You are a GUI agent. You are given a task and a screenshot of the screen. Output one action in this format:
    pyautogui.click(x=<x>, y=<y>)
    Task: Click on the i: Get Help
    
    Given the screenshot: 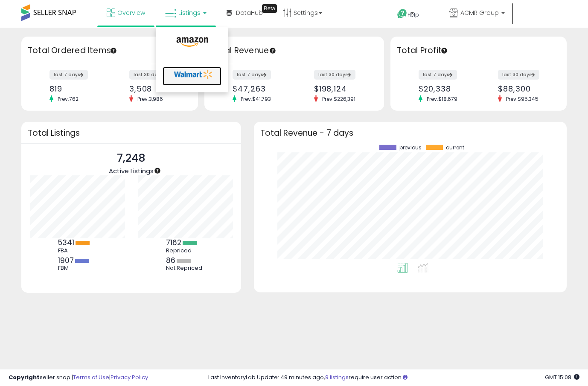 What is the action you would take?
    pyautogui.click(x=401, y=14)
    